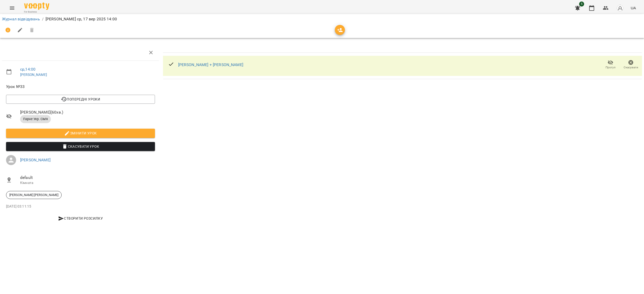  What do you see at coordinates (80, 99) in the screenshot?
I see `button: Попередні уроки` at bounding box center [80, 99].